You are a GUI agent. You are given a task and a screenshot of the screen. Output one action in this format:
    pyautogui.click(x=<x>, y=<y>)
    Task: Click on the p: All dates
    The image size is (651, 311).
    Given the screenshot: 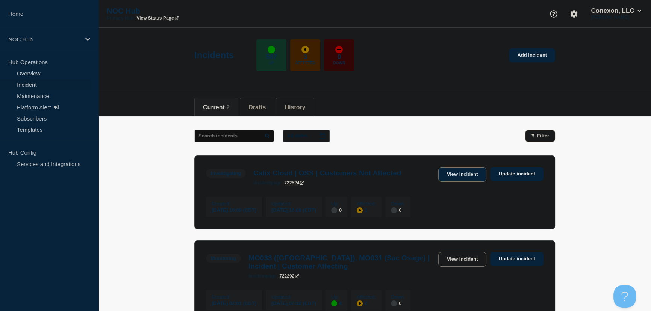 What is the action you would take?
    pyautogui.click(x=297, y=136)
    